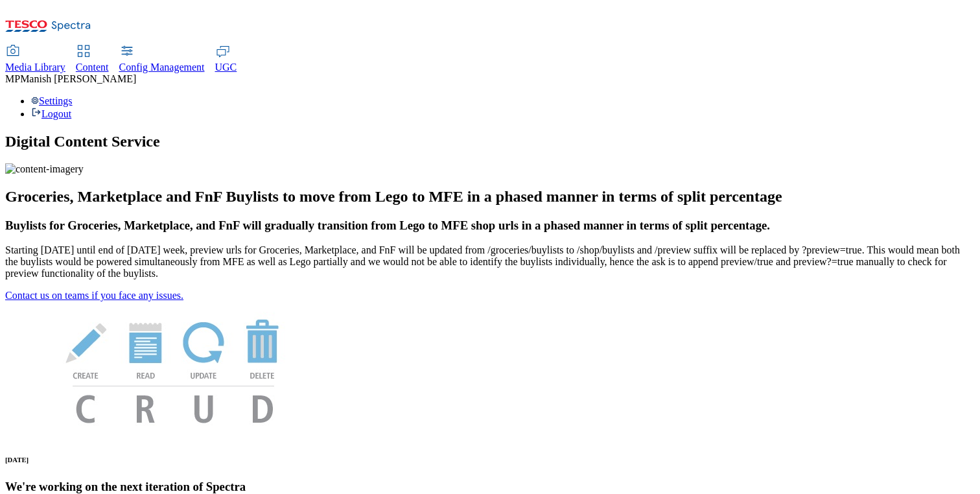 The width and height of the screenshot is (980, 494). Describe the element at coordinates (94, 295) in the screenshot. I see `a: Contact us on teams if you face any issues.` at that location.